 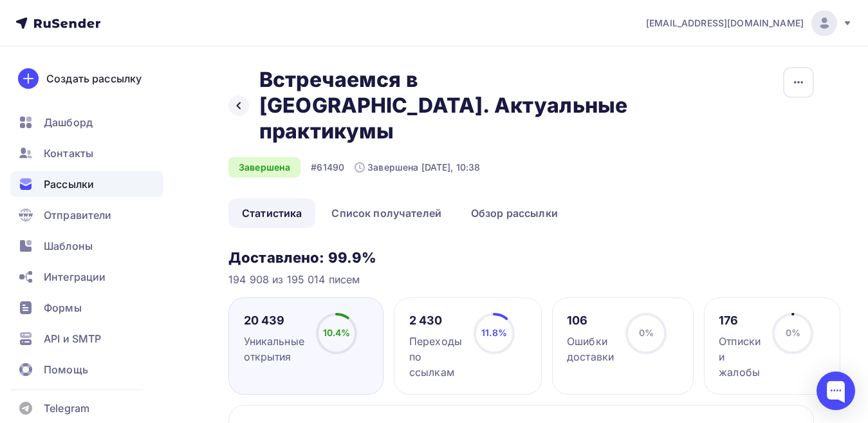 I want to click on span: Формы, so click(x=62, y=308).